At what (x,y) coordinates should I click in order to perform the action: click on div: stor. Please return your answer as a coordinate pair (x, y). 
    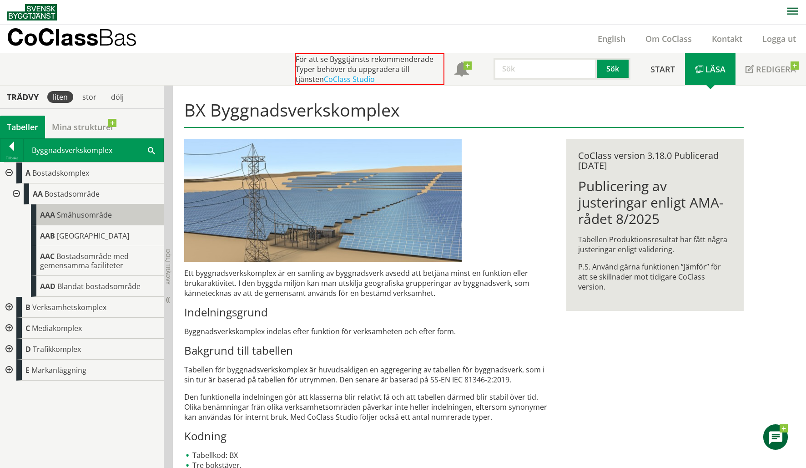
    Looking at the image, I should click on (89, 97).